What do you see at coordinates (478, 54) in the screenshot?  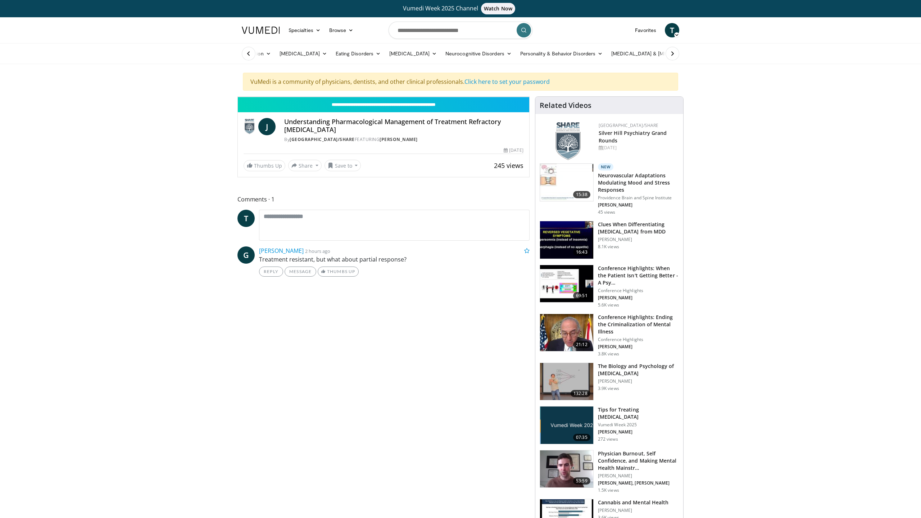 I see `a: Neurocognitive Disorders` at bounding box center [478, 54].